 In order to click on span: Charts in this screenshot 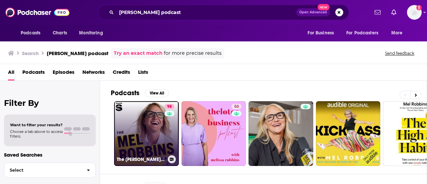, I will do `click(60, 33)`.